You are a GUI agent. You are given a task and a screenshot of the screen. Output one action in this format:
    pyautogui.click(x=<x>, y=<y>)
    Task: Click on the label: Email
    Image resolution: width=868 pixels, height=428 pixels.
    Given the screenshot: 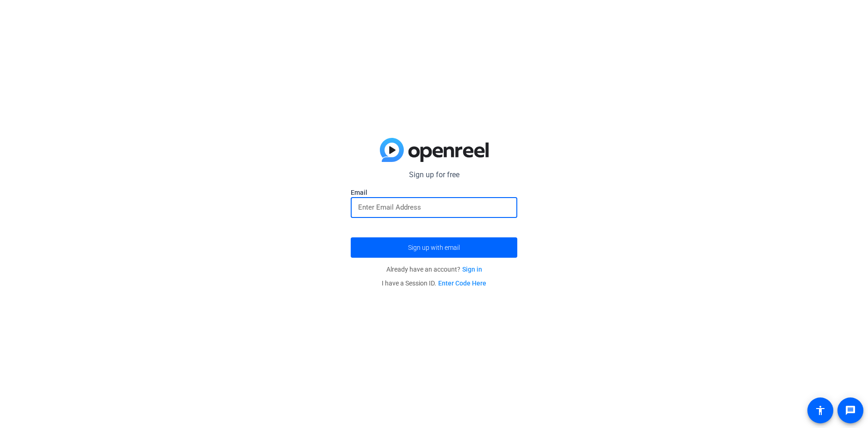 What is the action you would take?
    pyautogui.click(x=434, y=193)
    